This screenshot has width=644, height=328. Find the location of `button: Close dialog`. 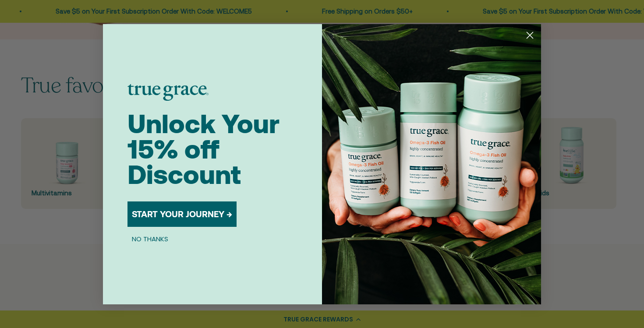

button: Close dialog is located at coordinates (530, 35).